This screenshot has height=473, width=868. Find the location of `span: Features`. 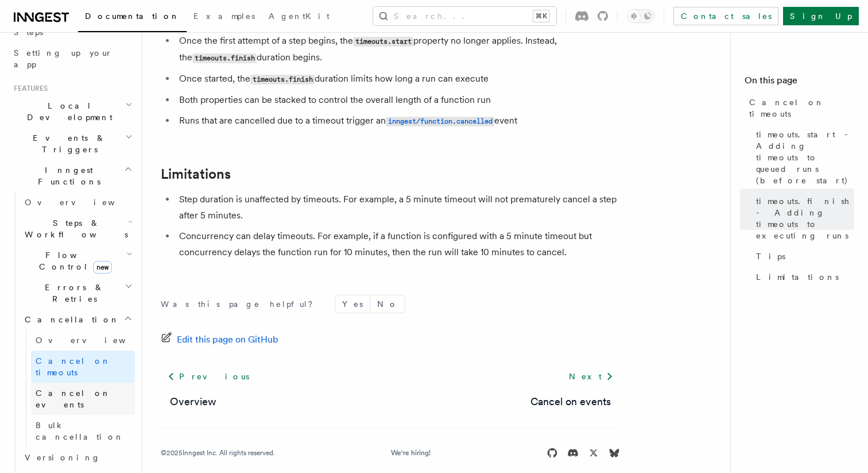

span: Features is located at coordinates (28, 89).